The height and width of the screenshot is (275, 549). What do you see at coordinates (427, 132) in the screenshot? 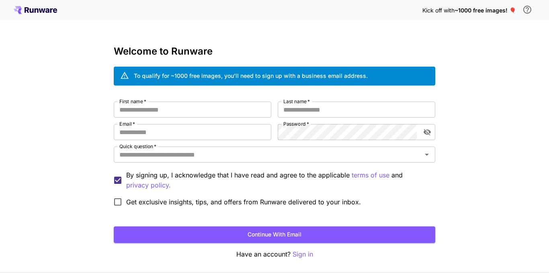
I see `button: toggle password visibility` at bounding box center [427, 132].